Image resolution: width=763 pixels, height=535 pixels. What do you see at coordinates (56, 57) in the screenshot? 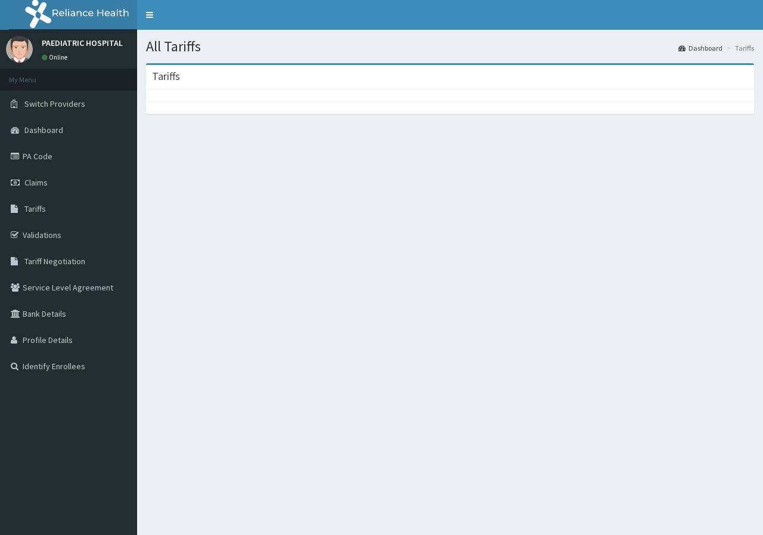
I see `a: Online` at bounding box center [56, 57].